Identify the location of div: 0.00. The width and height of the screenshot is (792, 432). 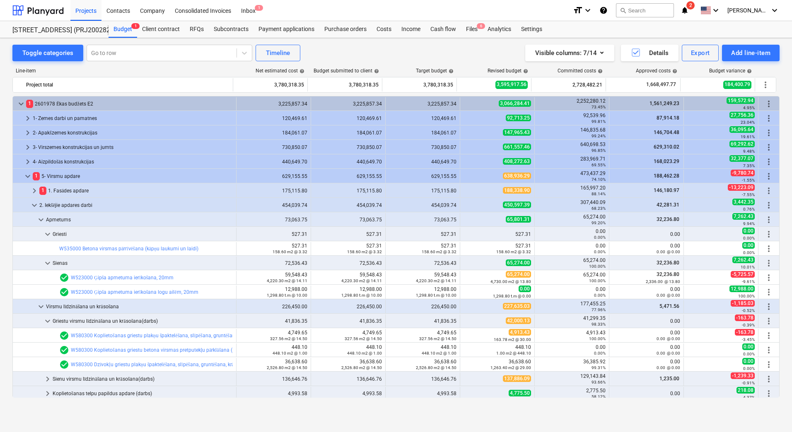
(571, 292).